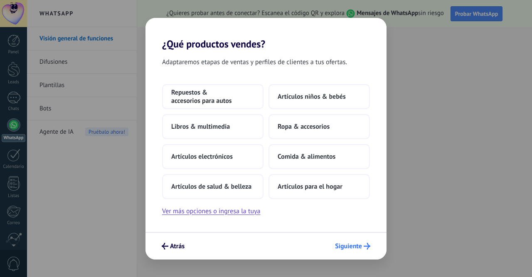  Describe the element at coordinates (307, 156) in the screenshot. I see `span: Comida & alimentos` at that location.